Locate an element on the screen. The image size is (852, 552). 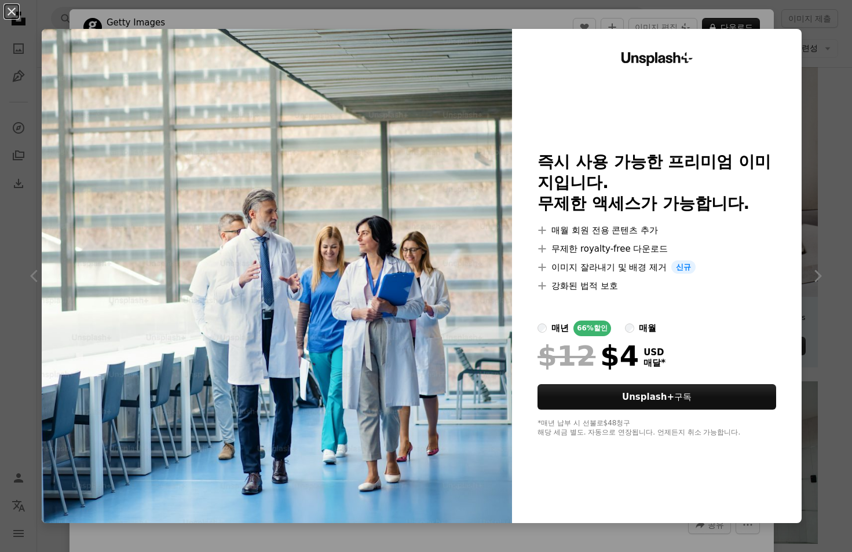
button: Unsplash+구독 is located at coordinates (656, 397).